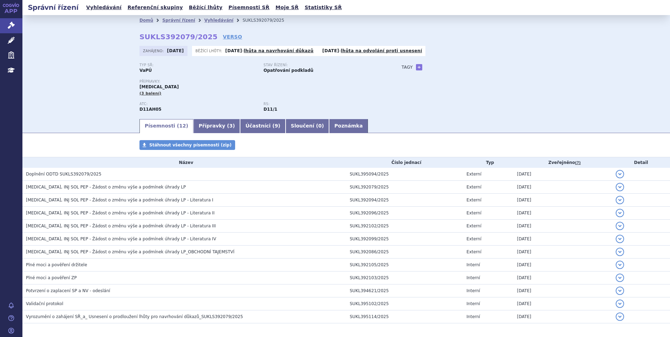 This screenshot has height=337, width=670. I want to click on span: Běžící lhůty:, so click(210, 51).